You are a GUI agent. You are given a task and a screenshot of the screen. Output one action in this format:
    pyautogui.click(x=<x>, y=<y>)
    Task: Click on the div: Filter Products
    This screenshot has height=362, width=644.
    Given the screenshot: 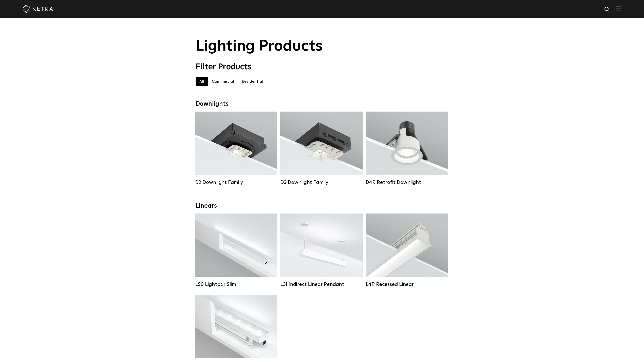 What is the action you would take?
    pyautogui.click(x=322, y=67)
    